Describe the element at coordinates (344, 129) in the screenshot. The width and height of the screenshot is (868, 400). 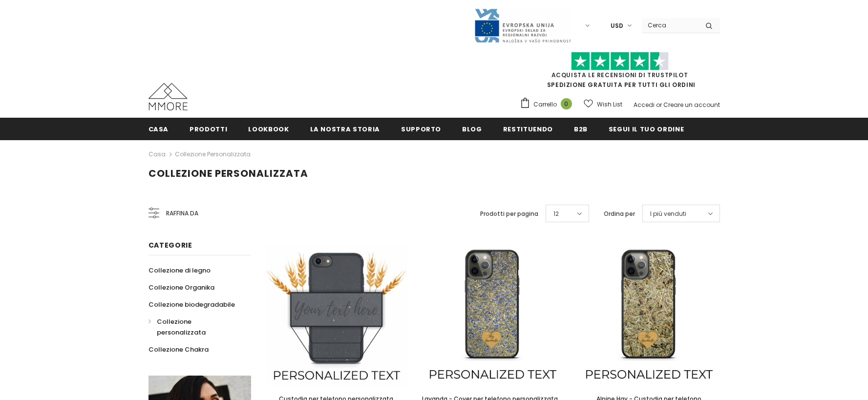
I see `span: La nostra storia` at that location.